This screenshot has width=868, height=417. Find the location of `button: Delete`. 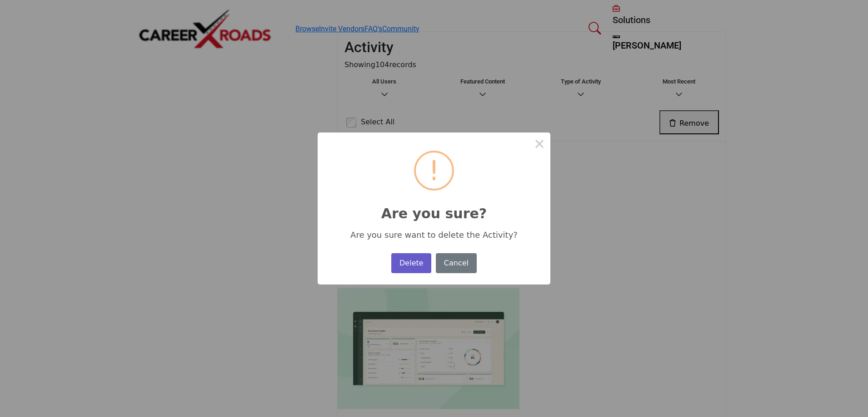

button: Delete is located at coordinates (412, 264).